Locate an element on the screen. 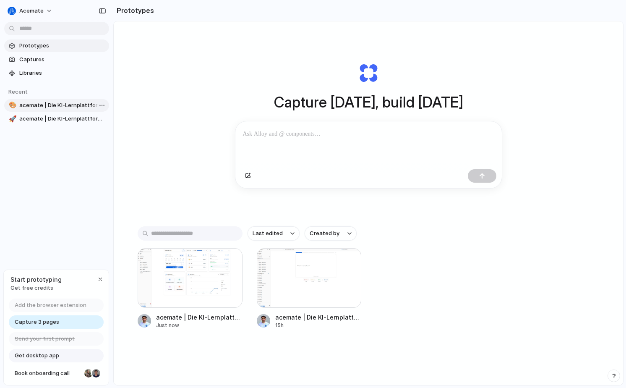 This screenshot has height=388, width=626. button: Last edited is located at coordinates (274, 233).